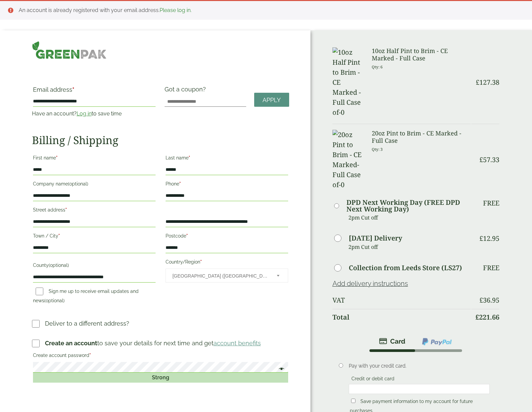 This screenshot has width=532, height=412. Describe the element at coordinates (70, 50) in the screenshot. I see `img: GreenPak Supplies` at that location.